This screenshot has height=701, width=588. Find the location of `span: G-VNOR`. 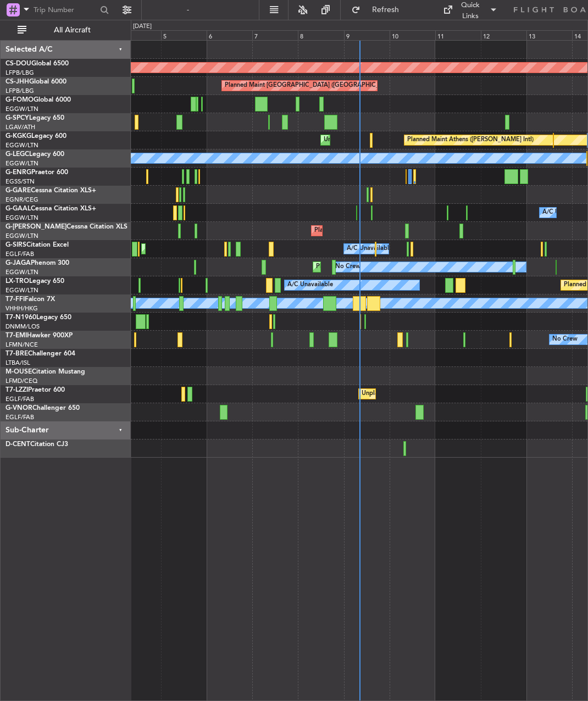

span: G-VNOR is located at coordinates (19, 408).